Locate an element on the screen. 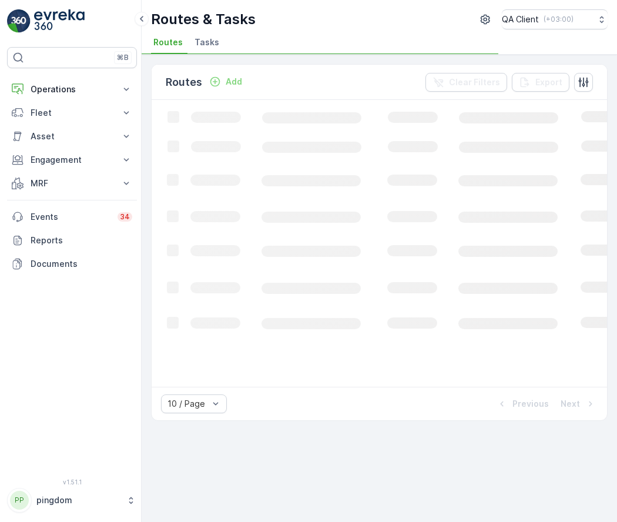 This screenshot has width=617, height=522. button: Fleet is located at coordinates (72, 113).